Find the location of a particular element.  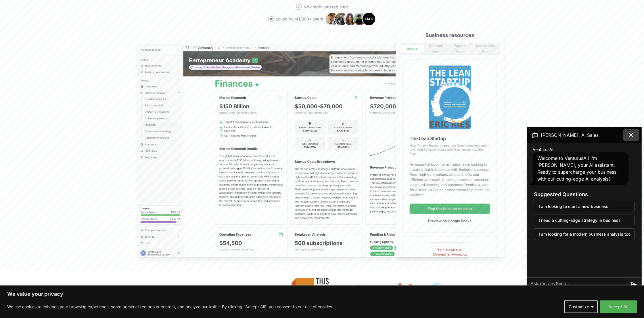

img: Avatar 1 is located at coordinates (332, 19).